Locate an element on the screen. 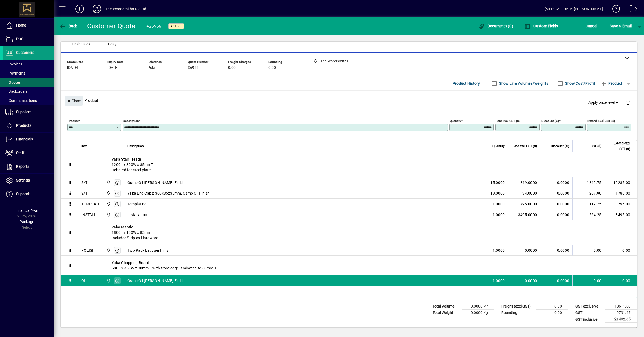 The image size is (644, 337). td: 119.25 is located at coordinates (588, 204).